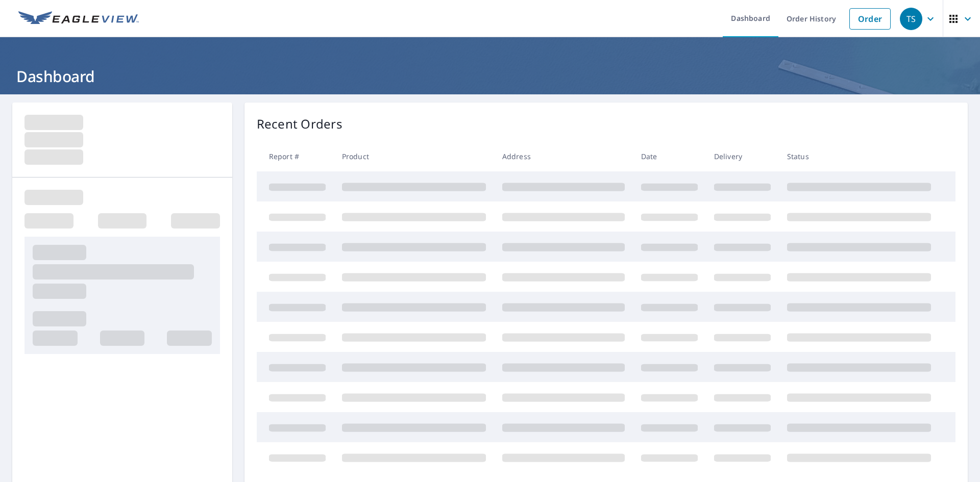  Describe the element at coordinates (295, 157) in the screenshot. I see `th: Report #` at that location.